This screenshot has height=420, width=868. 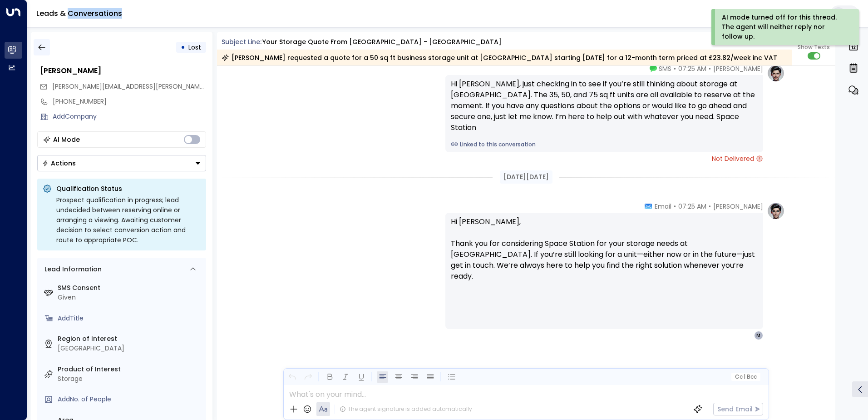 I want to click on div: Given, so click(x=129, y=297).